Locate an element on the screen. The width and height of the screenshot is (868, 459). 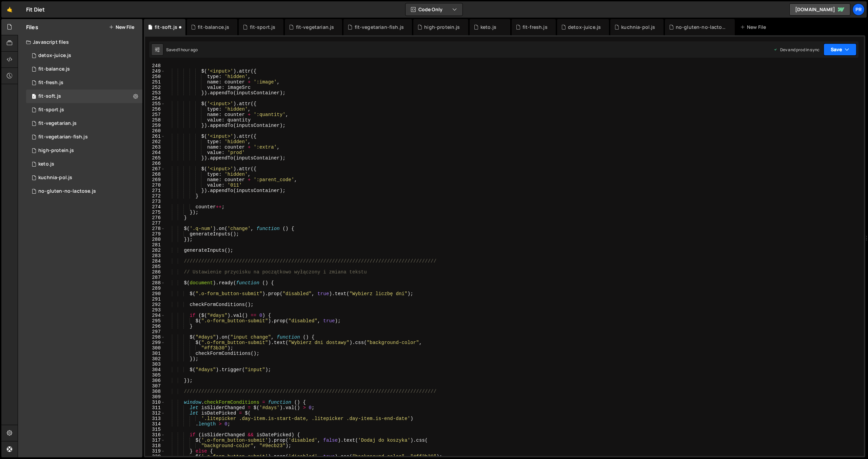
div: 312 is located at coordinates (155, 413).